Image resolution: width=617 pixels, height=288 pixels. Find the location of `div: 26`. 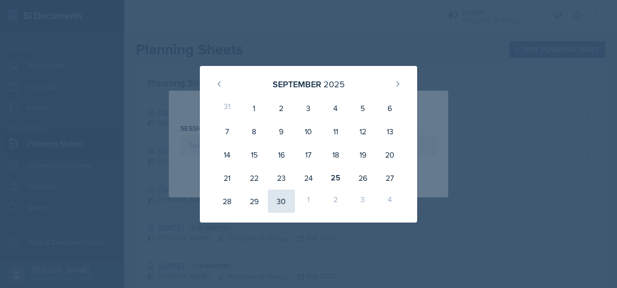

div: 26 is located at coordinates (363, 178).